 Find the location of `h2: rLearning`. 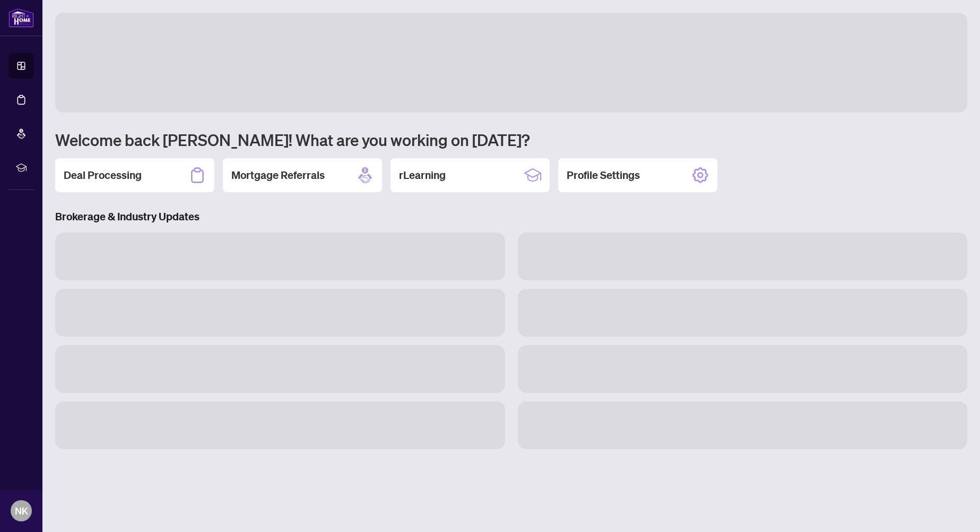

h2: rLearning is located at coordinates (422, 175).